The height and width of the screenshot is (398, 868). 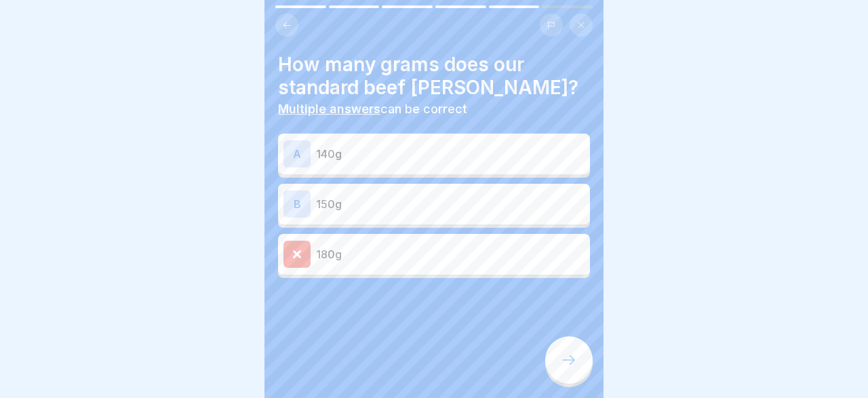 I want to click on p: can be correct, so click(x=434, y=109).